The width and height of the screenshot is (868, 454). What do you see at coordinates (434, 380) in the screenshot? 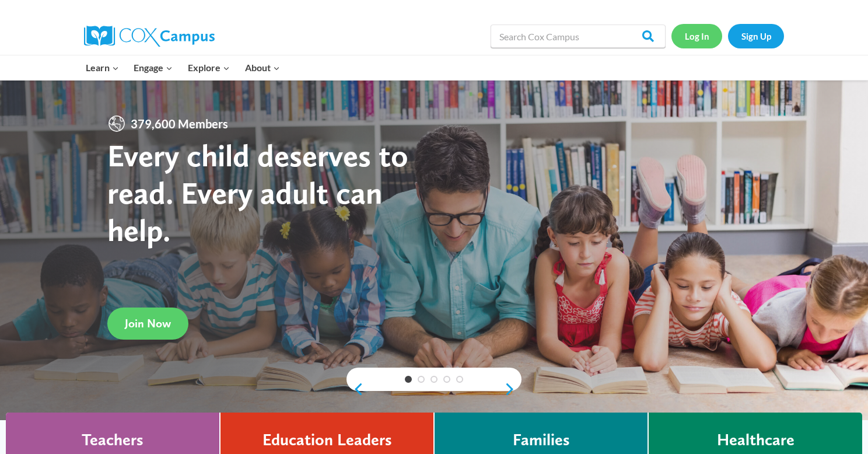
I see `a: 3` at bounding box center [434, 380].